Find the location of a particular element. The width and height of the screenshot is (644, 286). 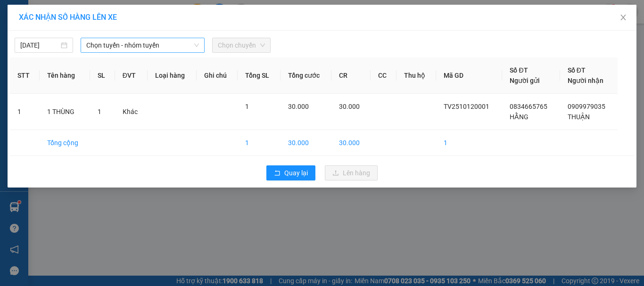

span: 0834665765 is located at coordinates (529, 106).